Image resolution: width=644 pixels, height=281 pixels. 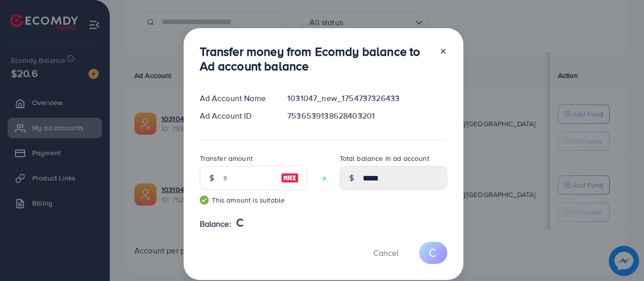 What do you see at coordinates (367, 116) in the screenshot?
I see `div: 7536539138628403201` at bounding box center [367, 116].